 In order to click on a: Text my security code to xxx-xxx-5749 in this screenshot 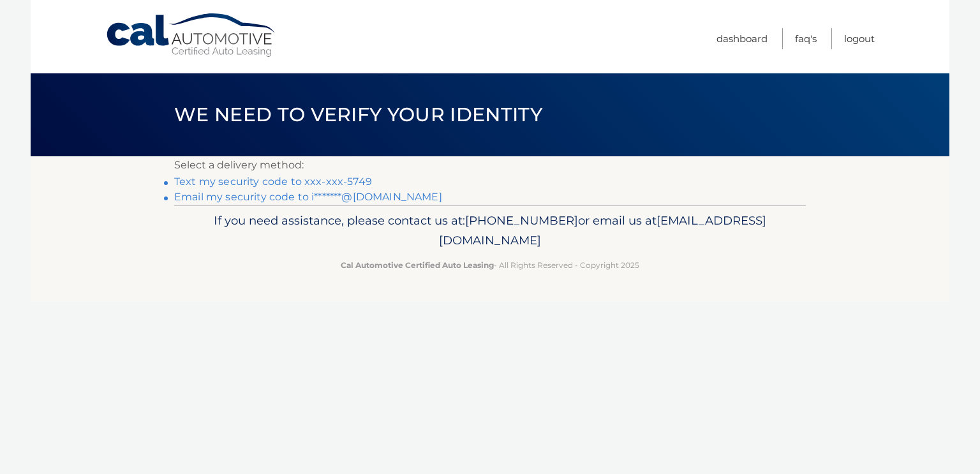, I will do `click(273, 181)`.